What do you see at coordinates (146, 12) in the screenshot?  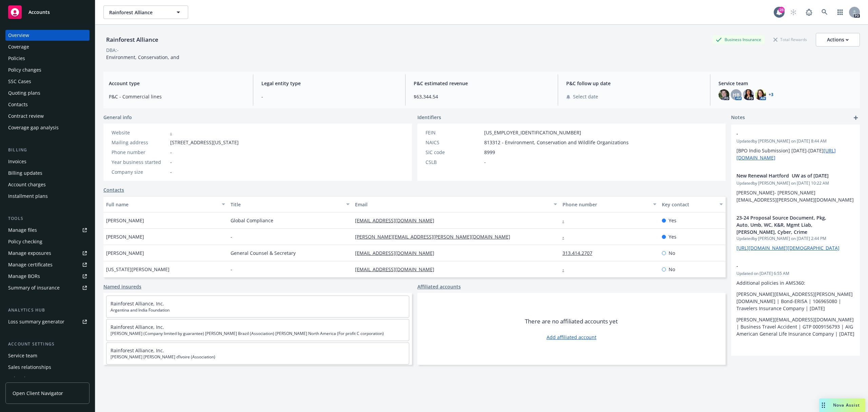 I see `button: Rainforest Alliance` at bounding box center [146, 12].